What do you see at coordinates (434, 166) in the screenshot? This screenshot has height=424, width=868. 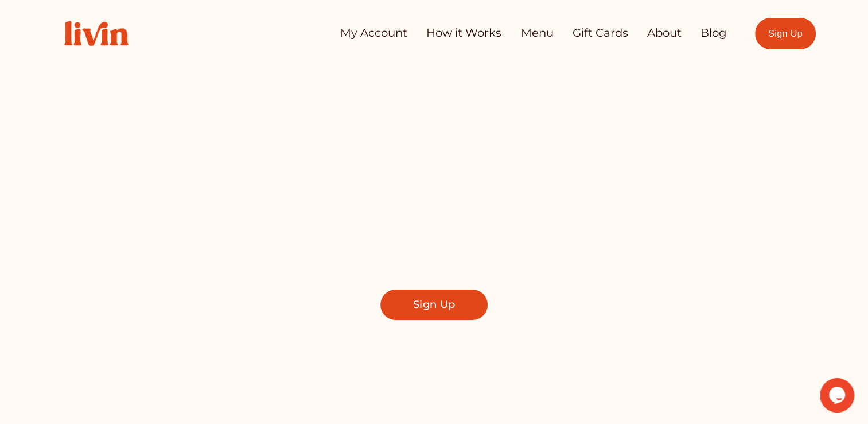 I see `span: Take Back Your Evenings` at bounding box center [434, 166].